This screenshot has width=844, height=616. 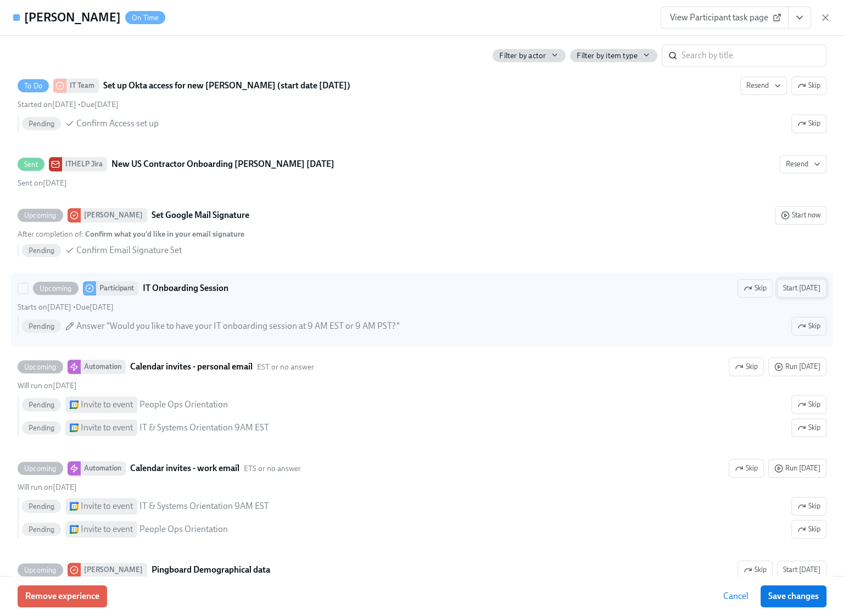 What do you see at coordinates (129, 250) in the screenshot?
I see `span: Confirm Email Signature Set` at bounding box center [129, 250].